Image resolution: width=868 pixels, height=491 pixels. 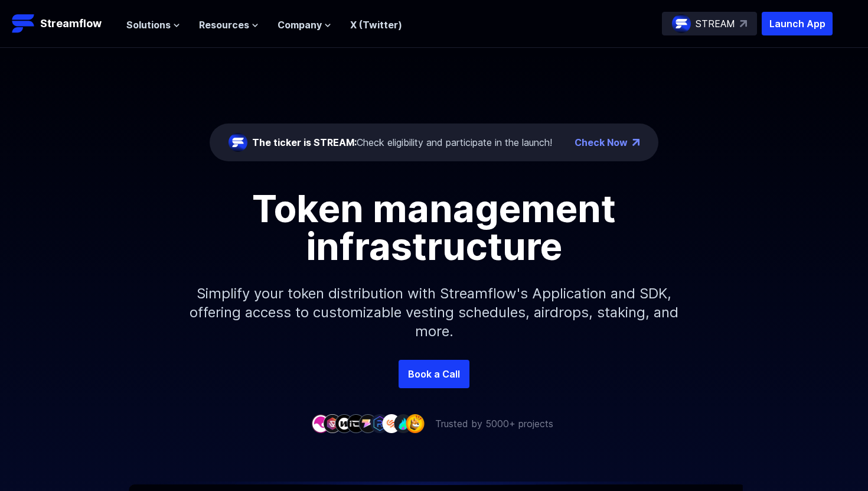 What do you see at coordinates (304, 142) in the screenshot?
I see `span: The ticker is STREAM:` at bounding box center [304, 142].